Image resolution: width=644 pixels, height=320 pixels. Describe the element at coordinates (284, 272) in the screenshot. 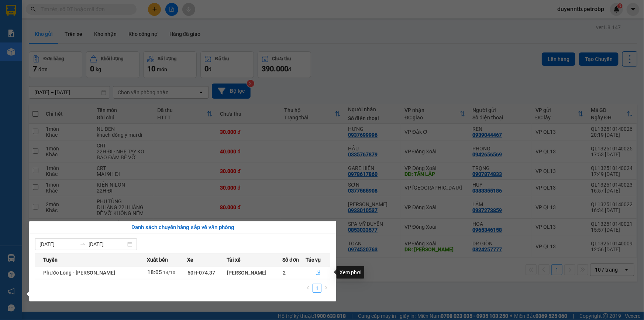

I see `span: 2` at that location.